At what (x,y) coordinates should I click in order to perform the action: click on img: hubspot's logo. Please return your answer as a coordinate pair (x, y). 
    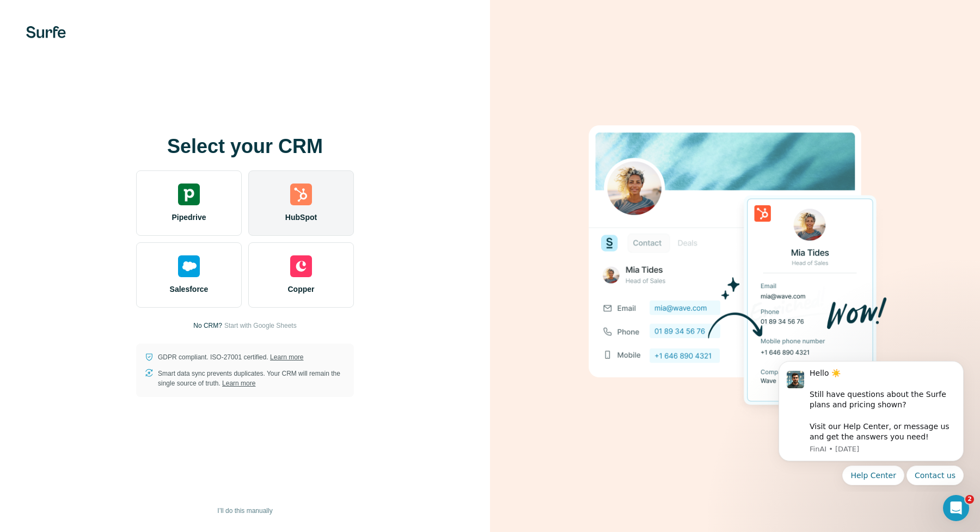
    Looking at the image, I should click on (301, 194).